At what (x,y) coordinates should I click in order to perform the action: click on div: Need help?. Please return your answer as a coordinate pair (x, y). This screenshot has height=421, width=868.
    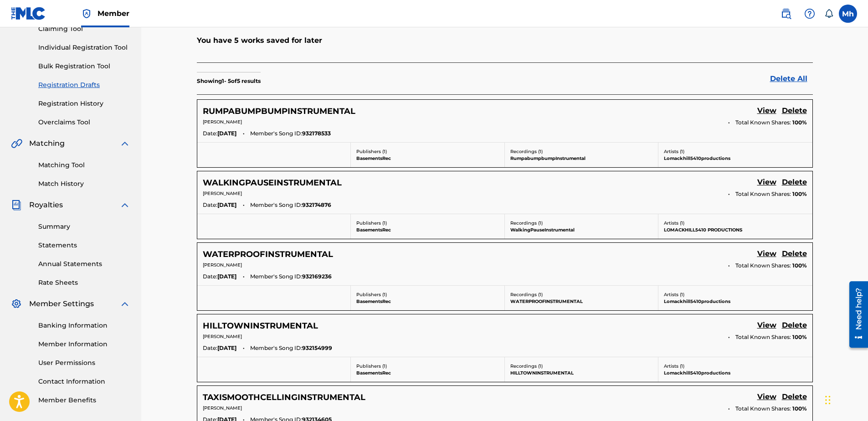
    Looking at the image, I should click on (16, 31).